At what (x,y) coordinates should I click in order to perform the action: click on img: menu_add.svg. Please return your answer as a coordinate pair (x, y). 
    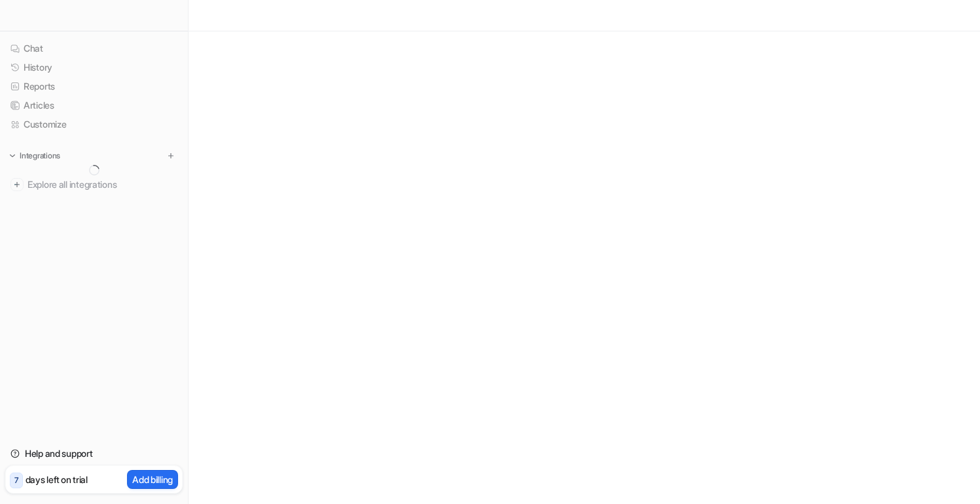
    Looking at the image, I should click on (171, 156).